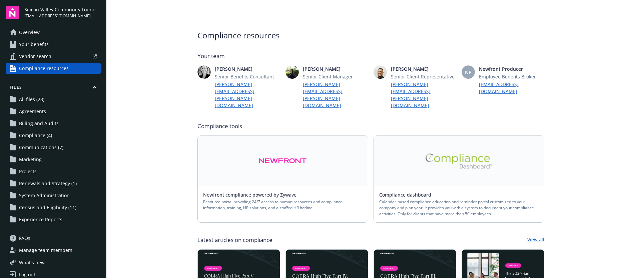 This screenshot has height=278, width=635. I want to click on a: Compliance (4), so click(53, 135).